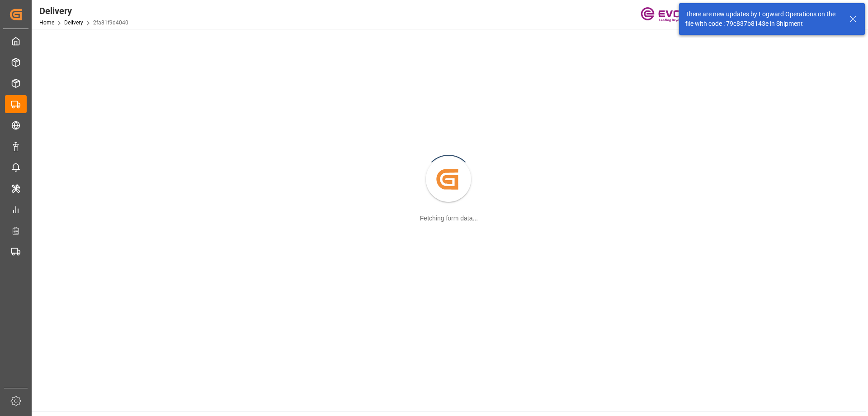 The image size is (868, 416). Describe the element at coordinates (763, 19) in the screenshot. I see `div: There are new updates by Logward Operations on the file with code : 79c837b8143e in Shipment` at that location.